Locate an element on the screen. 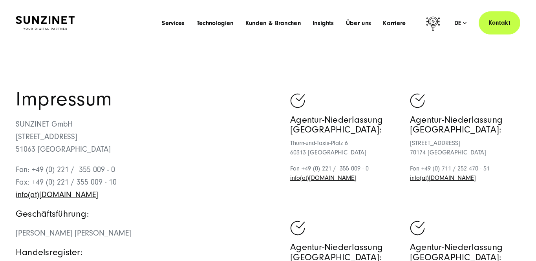 This screenshot has width=536, height=261. img: SUNZINET Full Service Digital Agentur is located at coordinates (45, 23).